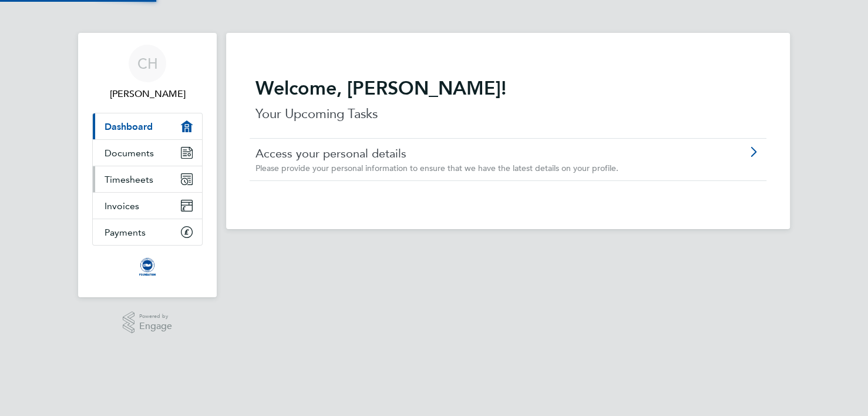 The width and height of the screenshot is (868, 416). Describe the element at coordinates (129, 127) in the screenshot. I see `span: Dashboard` at that location.